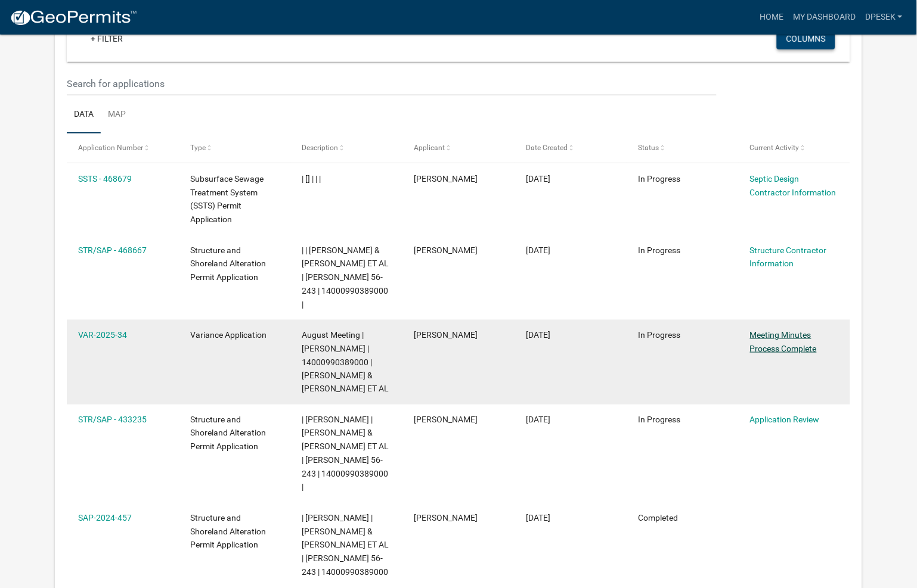 Image resolution: width=917 pixels, height=588 pixels. What do you see at coordinates (123, 148) in the screenshot?
I see `datatable-header-cell: Application Number` at bounding box center [123, 148].